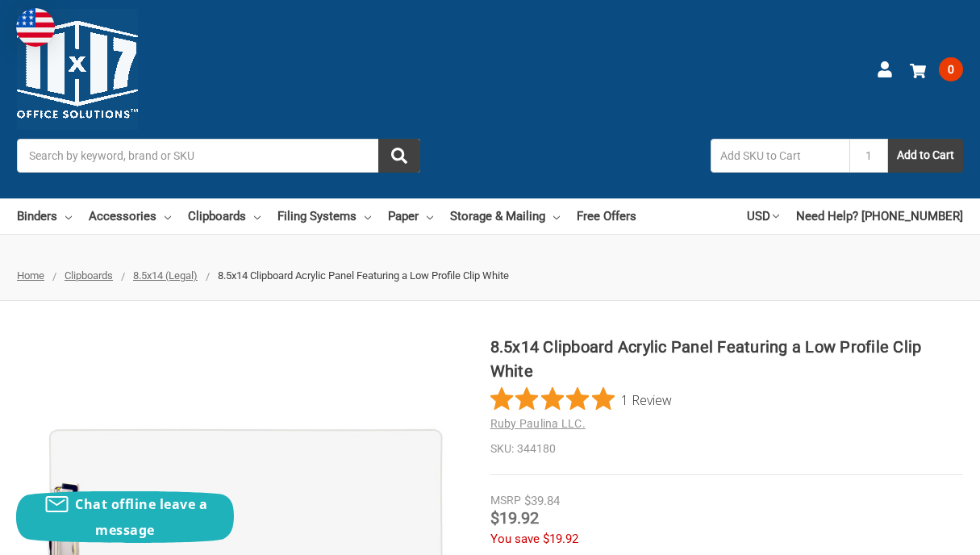  I want to click on span: 8.5x14 Clipboard Acrylic Panel Featuring a Low Profile Clip White, so click(363, 275).